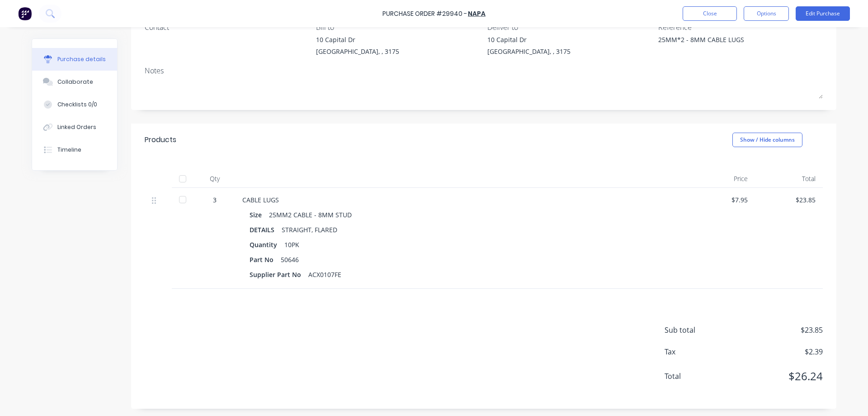  I want to click on div: $23.85, so click(789, 200).